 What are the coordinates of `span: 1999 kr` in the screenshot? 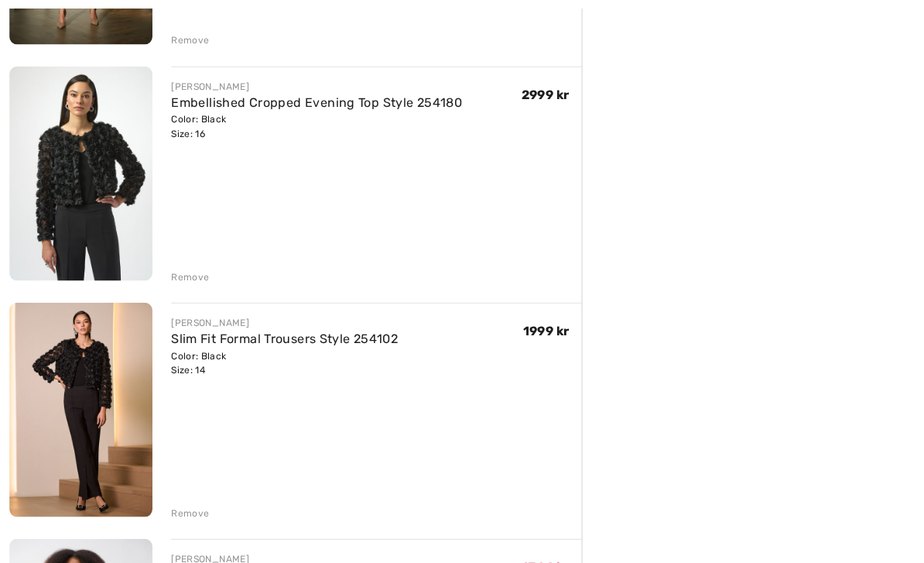 It's located at (540, 327).